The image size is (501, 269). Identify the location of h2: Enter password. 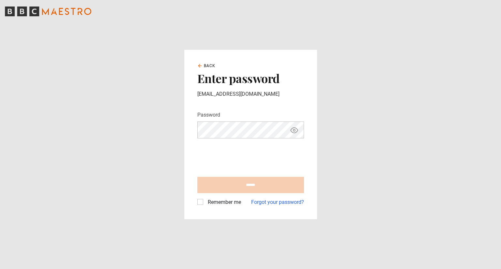
(251, 78).